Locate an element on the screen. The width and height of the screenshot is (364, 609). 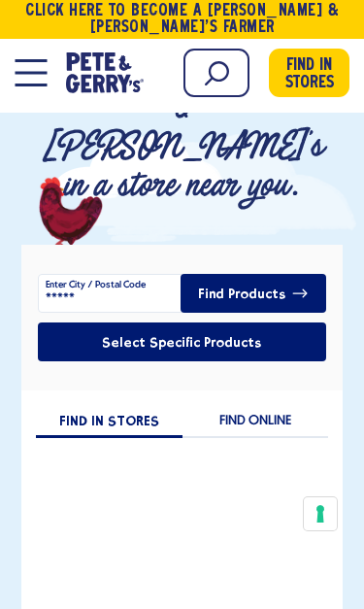
span: Find in Stores is located at coordinates (309, 75).